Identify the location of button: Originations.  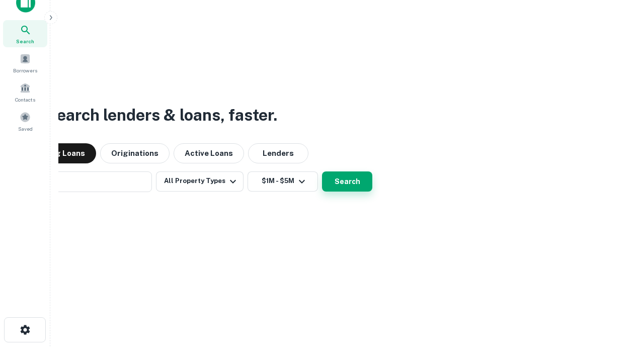
(135, 153).